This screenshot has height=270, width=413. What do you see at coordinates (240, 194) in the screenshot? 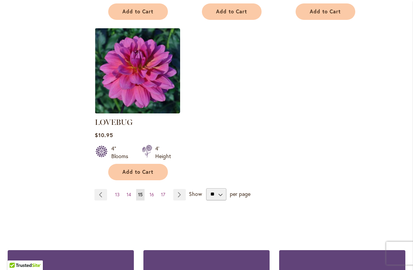
I see `span: per page` at bounding box center [240, 194].